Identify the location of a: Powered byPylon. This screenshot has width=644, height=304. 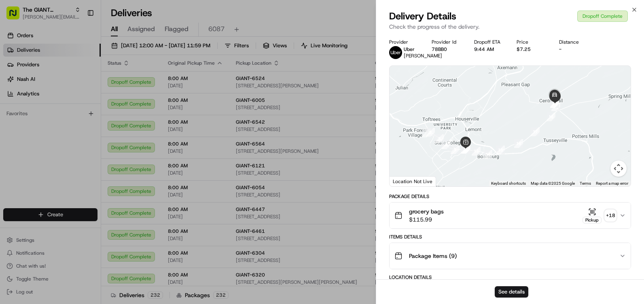
(77, 140).